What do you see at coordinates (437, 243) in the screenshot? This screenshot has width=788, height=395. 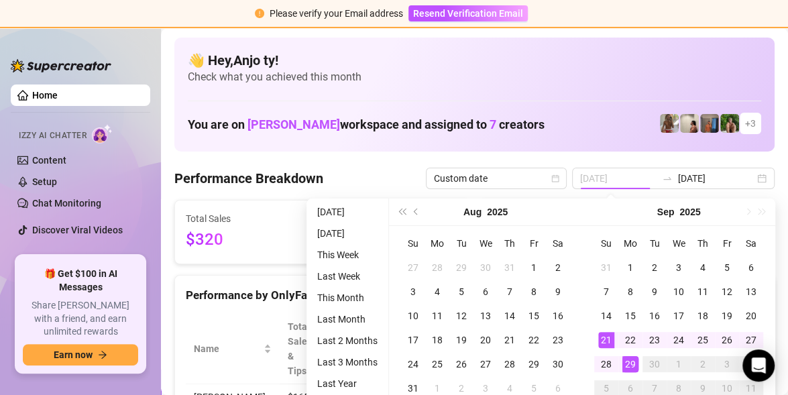 I see `th: Mo` at bounding box center [437, 243].